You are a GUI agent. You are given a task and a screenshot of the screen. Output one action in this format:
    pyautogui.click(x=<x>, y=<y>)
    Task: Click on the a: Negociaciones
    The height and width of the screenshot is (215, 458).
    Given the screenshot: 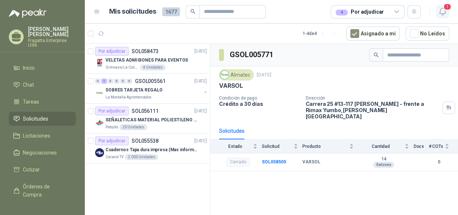 What is the action you would take?
    pyautogui.click(x=42, y=153)
    